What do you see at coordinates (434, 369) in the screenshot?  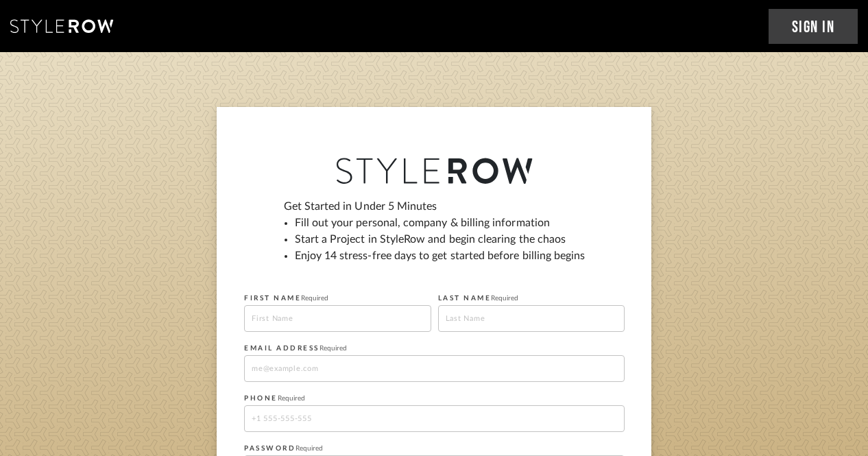 I see `input: me@example.com` at bounding box center [434, 369].